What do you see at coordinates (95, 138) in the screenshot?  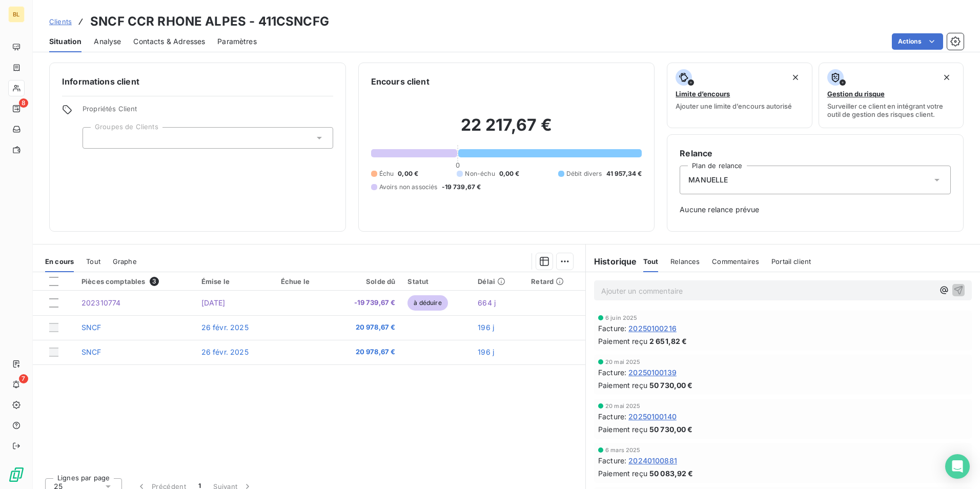 I see `input: Ajouter une valeur` at bounding box center [95, 138].